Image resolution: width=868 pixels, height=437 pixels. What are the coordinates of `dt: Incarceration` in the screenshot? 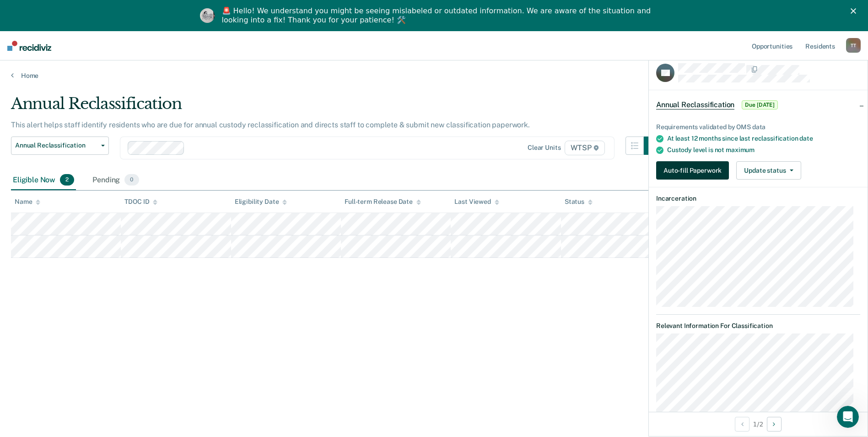 It's located at (758, 198).